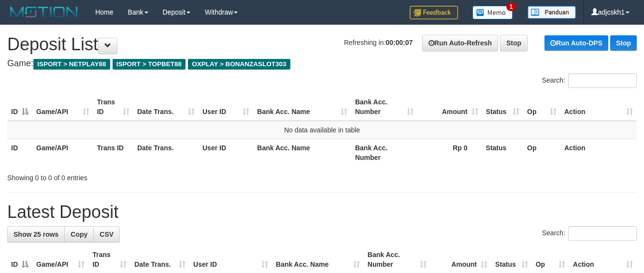 Image resolution: width=644 pixels, height=273 pixels. Describe the element at coordinates (134, 176) in the screenshot. I see `div: Showing 0 to 0 of 0 entries` at that location.